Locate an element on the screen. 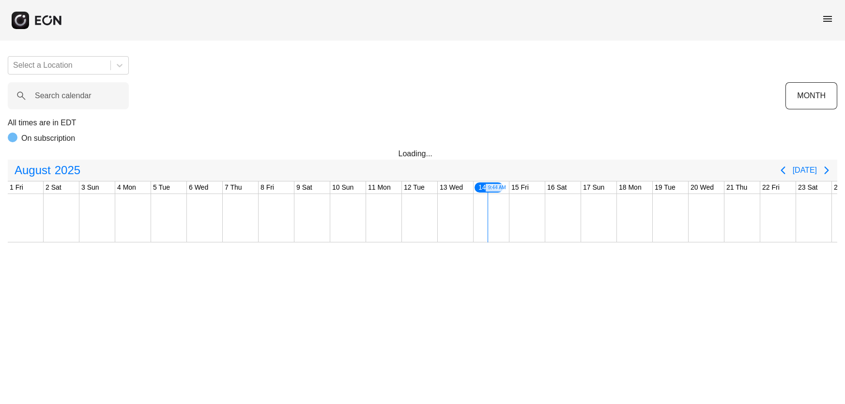  div: 20 Wed is located at coordinates (702, 187).